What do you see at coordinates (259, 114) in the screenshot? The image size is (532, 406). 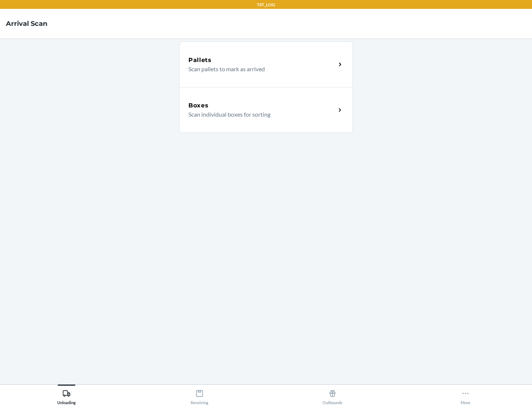 I see `p: Scan individual boxes for sorting` at bounding box center [259, 114].